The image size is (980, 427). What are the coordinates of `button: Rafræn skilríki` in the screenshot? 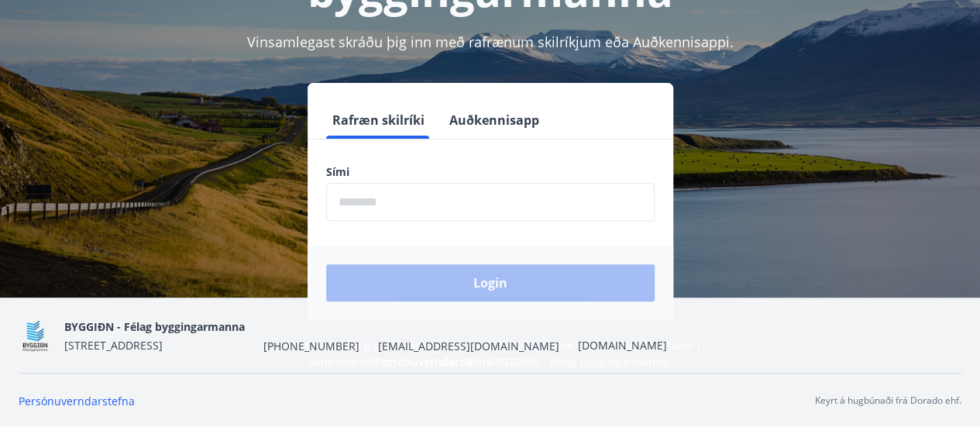 It's located at (378, 120).